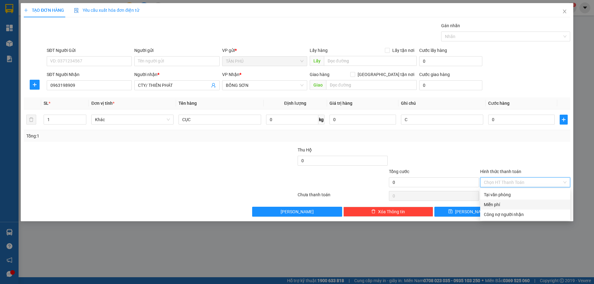 The width and height of the screenshot is (594, 284). Describe the element at coordinates (46, 103) in the screenshot. I see `span: SL` at that location.